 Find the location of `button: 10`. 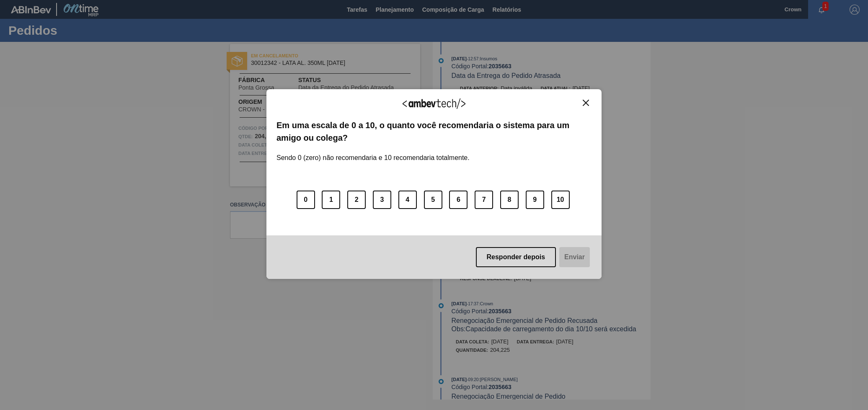

button: 10 is located at coordinates (560, 200).